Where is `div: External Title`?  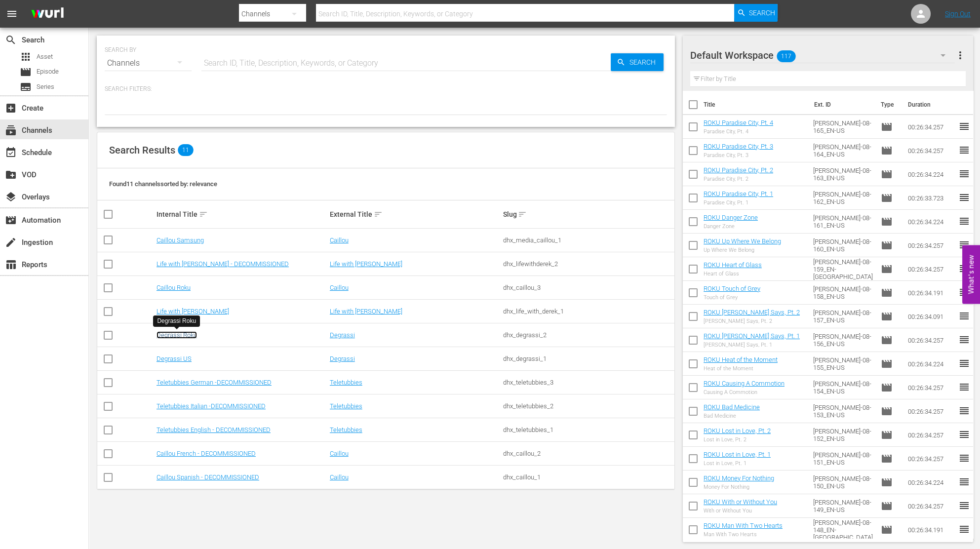 div: External Title is located at coordinates (415, 215).